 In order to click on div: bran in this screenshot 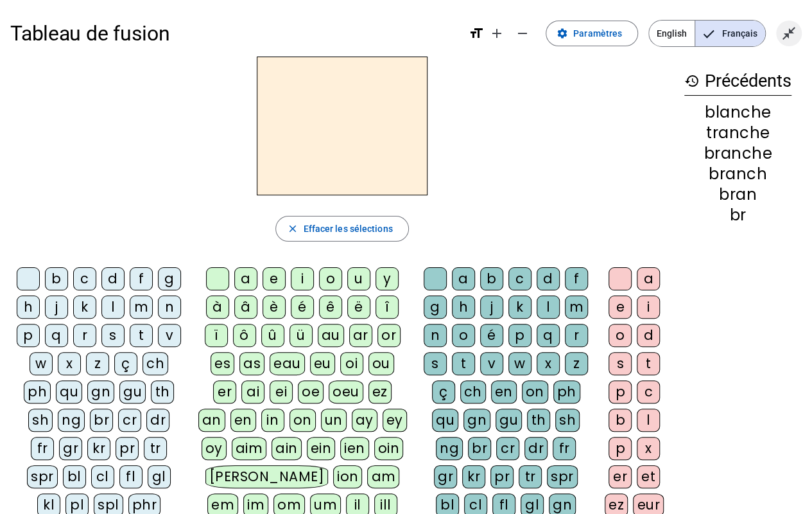, I will do `click(738, 194)`.